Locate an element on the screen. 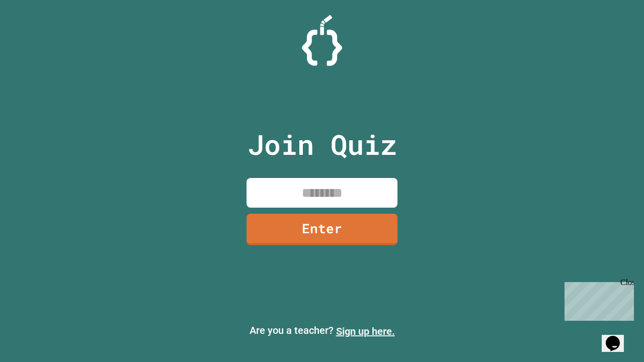  div: Chat with us now!Close is located at coordinates (37, 34).